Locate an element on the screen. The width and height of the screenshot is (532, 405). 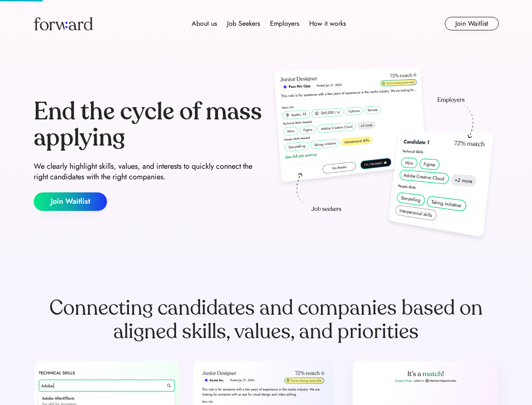
div: Employers is located at coordinates (284, 24).